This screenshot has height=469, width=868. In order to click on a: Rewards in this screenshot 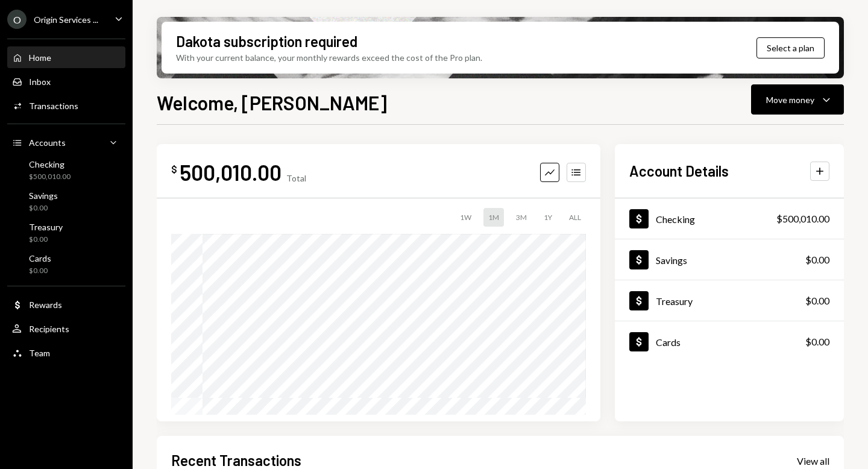, I will do `click(66, 304)`.